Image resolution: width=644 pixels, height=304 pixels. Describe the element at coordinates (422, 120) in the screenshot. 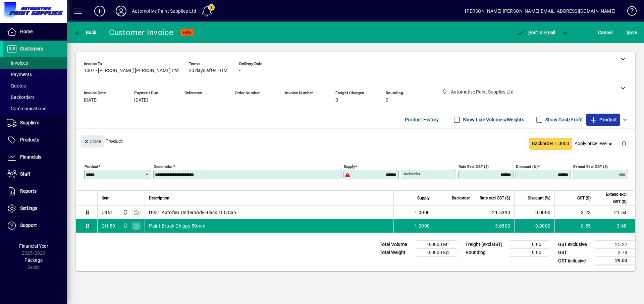

I see `span: Product History` at that location.